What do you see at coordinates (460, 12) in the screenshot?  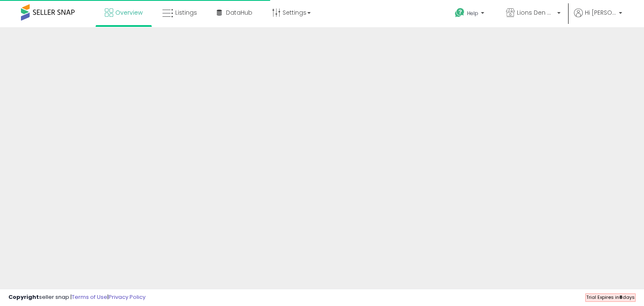 I see `i: Get Help` at bounding box center [460, 12].